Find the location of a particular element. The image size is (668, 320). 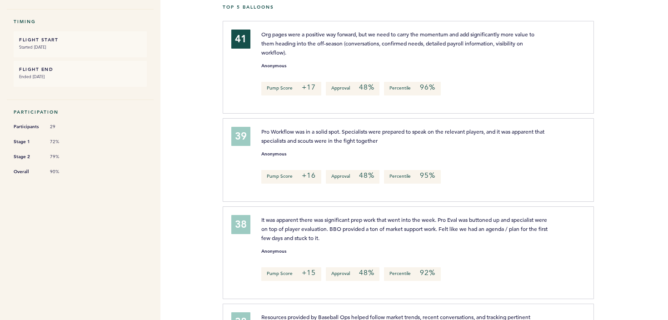

span: Stage 2 is located at coordinates (27, 157).